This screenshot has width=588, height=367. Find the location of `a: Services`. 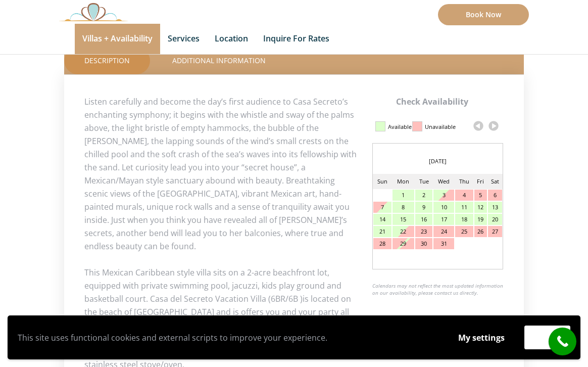

a: Services is located at coordinates (184, 39).